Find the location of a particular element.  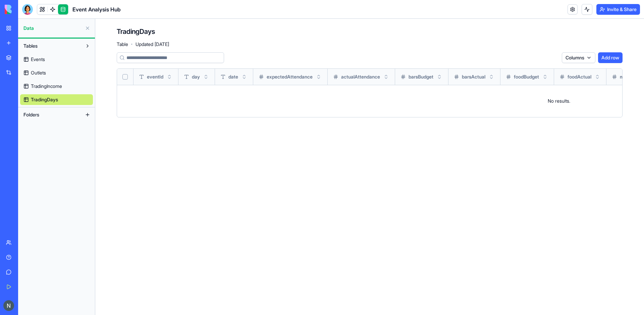

span: actualAttendance is located at coordinates (361, 77).